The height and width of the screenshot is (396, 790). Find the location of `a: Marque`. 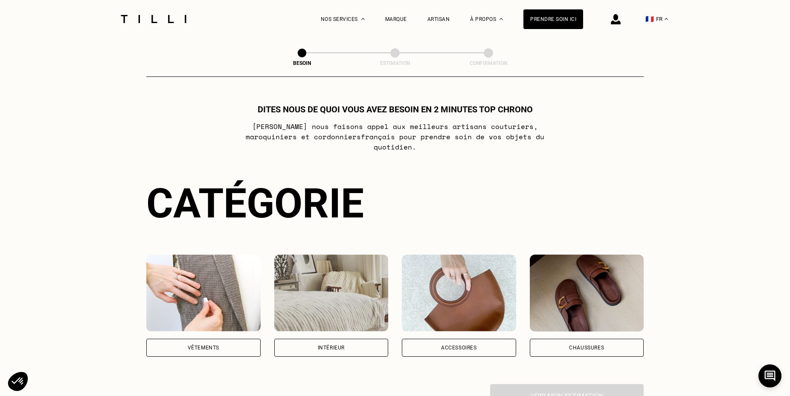

a: Marque is located at coordinates (396, 19).